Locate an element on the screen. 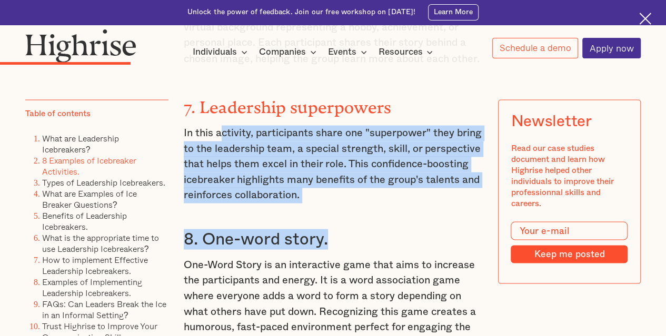 This screenshot has height=336, width=666. a: Learn More is located at coordinates (453, 12).